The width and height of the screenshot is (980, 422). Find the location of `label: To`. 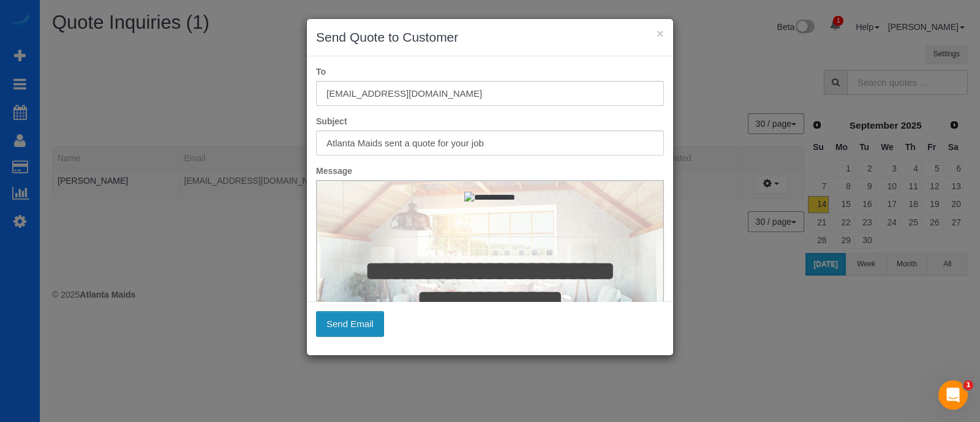

label: To is located at coordinates (490, 72).